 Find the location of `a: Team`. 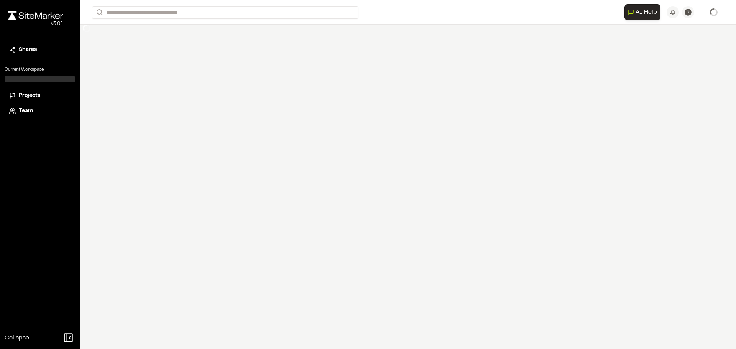

a: Team is located at coordinates (40, 111).